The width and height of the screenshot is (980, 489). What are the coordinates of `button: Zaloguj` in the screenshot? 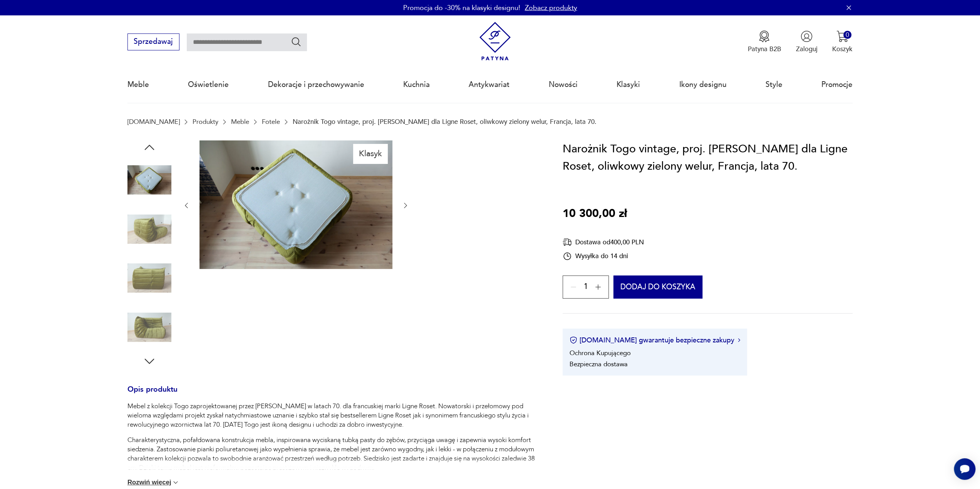 It's located at (807, 42).